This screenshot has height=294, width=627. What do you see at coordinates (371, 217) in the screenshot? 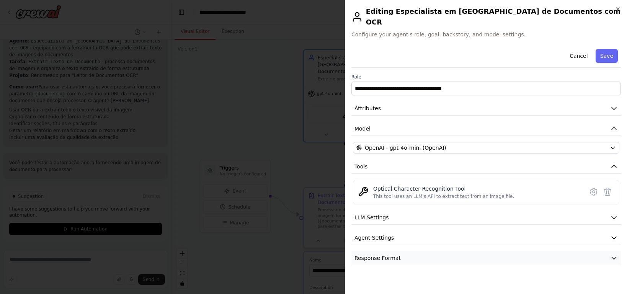
I see `span: LLM Settings` at bounding box center [371, 217].